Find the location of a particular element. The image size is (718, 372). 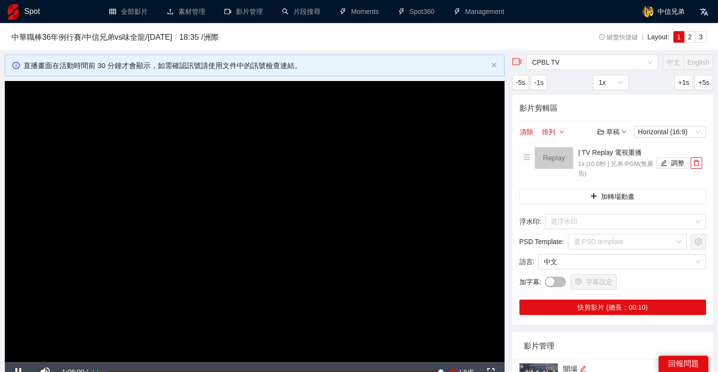

button: +1s is located at coordinates (684, 83).